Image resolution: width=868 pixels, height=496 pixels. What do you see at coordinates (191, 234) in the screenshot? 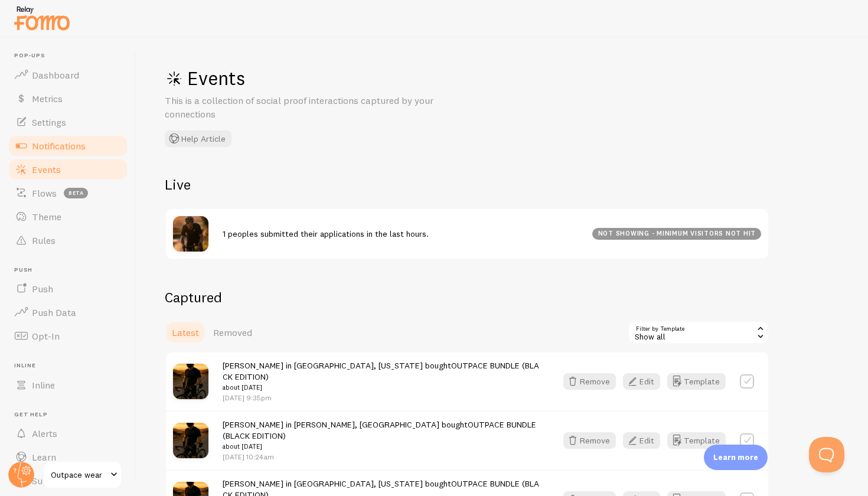
I see `img: SXfJveD0SzHBPuGaDDHz` at bounding box center [191, 234].